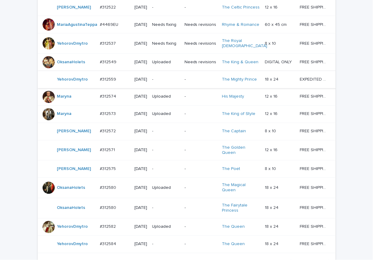  What do you see at coordinates (314, 78) in the screenshot?
I see `p: EXPEDITED SHIPPING - preview in 1 business day; delivery up to 5 business days after your approval.` at bounding box center [314, 78].